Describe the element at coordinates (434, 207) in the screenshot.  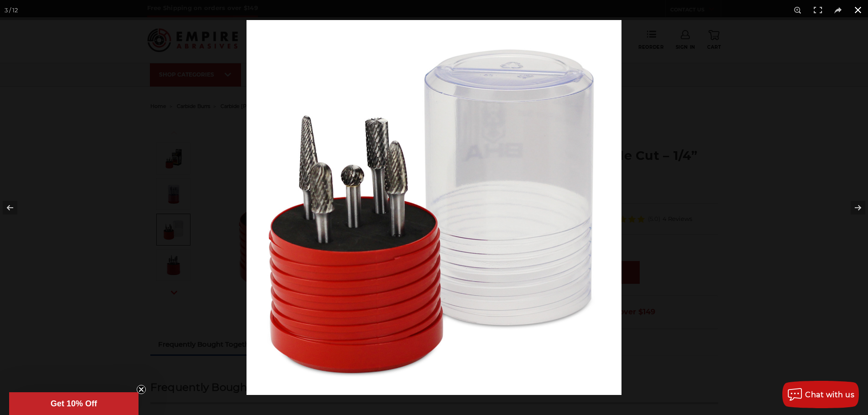
I see `img: CB-SET2-Carbide-Burrs-double-cut-5pcs-open-pack-closeup__79151.1646259999.jpg` at that location.